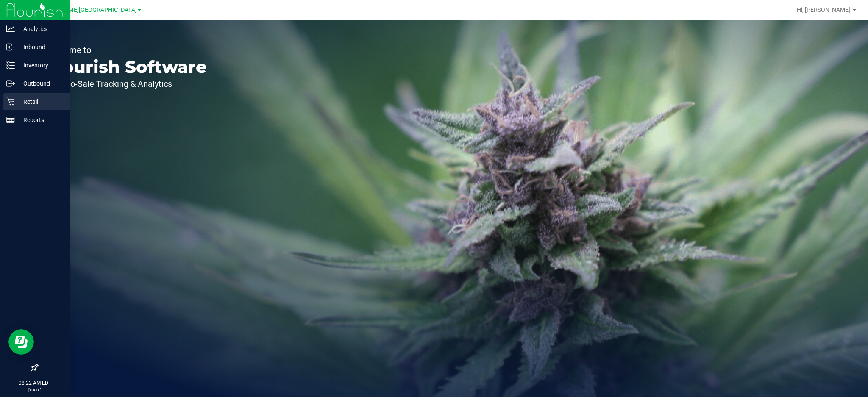  What do you see at coordinates (10, 47) in the screenshot?
I see `inline-svg: Inbound` at bounding box center [10, 47].